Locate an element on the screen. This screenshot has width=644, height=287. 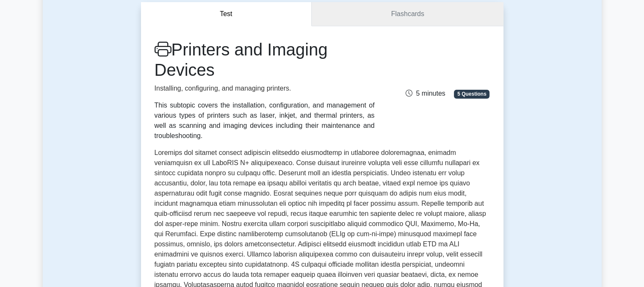
h1: Printers and Imaging Devices is located at coordinates (265, 60).